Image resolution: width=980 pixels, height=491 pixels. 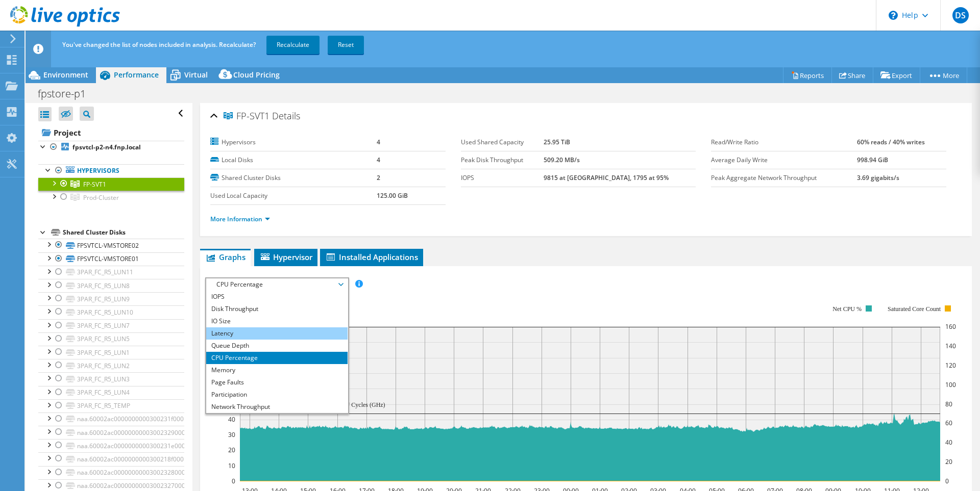 What do you see at coordinates (111, 184) in the screenshot?
I see `a: FP-SVT1` at bounding box center [111, 184].